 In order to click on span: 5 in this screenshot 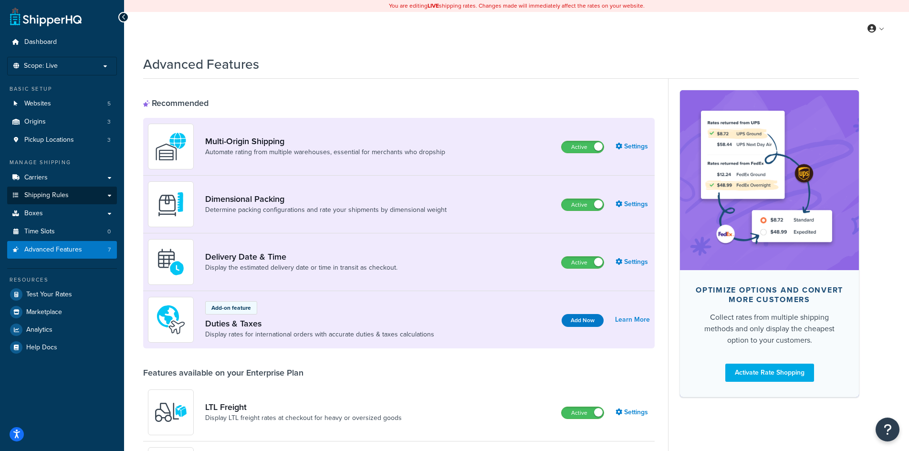, I will do `click(109, 104)`.